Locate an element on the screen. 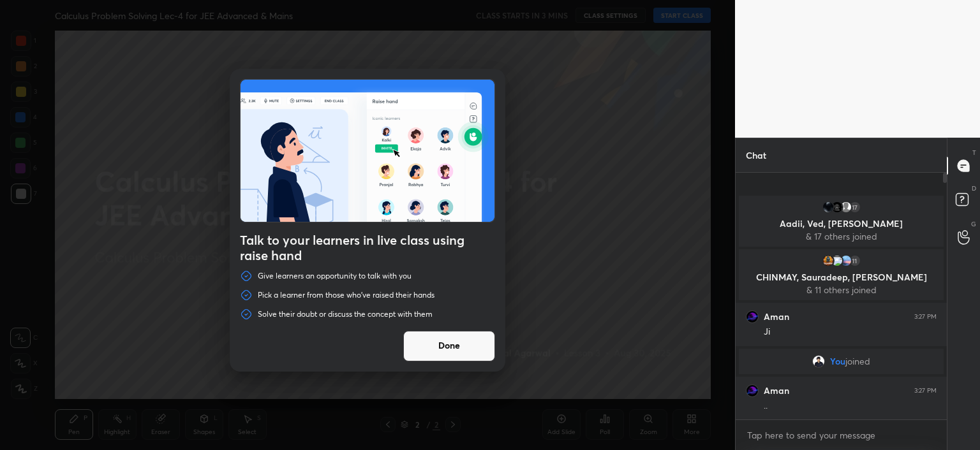  button: Done is located at coordinates (449, 346).